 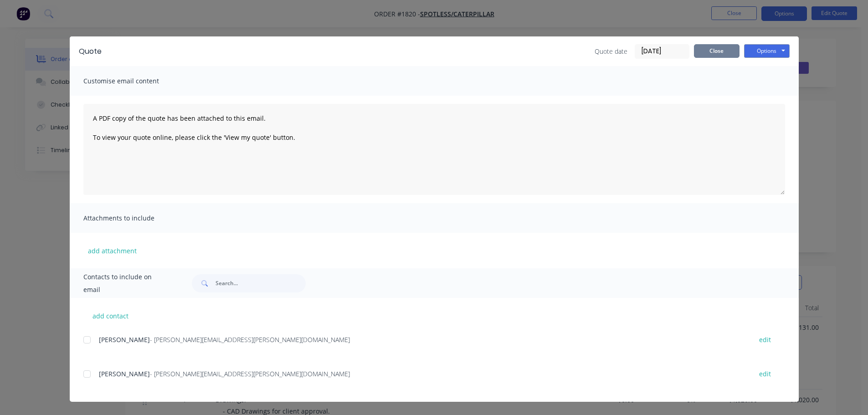 What do you see at coordinates (90, 51) in the screenshot?
I see `div: Quote` at bounding box center [90, 51].